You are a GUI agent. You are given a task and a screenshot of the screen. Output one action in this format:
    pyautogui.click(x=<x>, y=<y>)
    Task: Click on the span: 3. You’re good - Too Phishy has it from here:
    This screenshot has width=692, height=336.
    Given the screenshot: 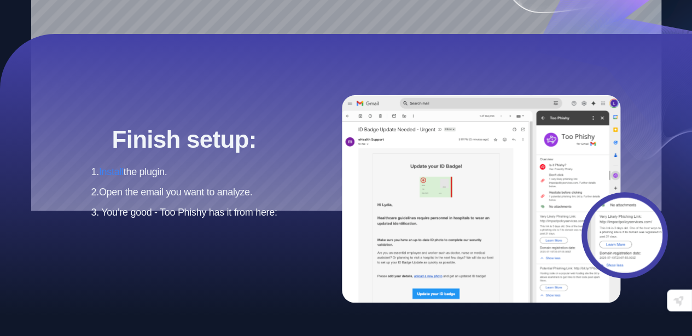 What is the action you would take?
    pyautogui.click(x=184, y=212)
    